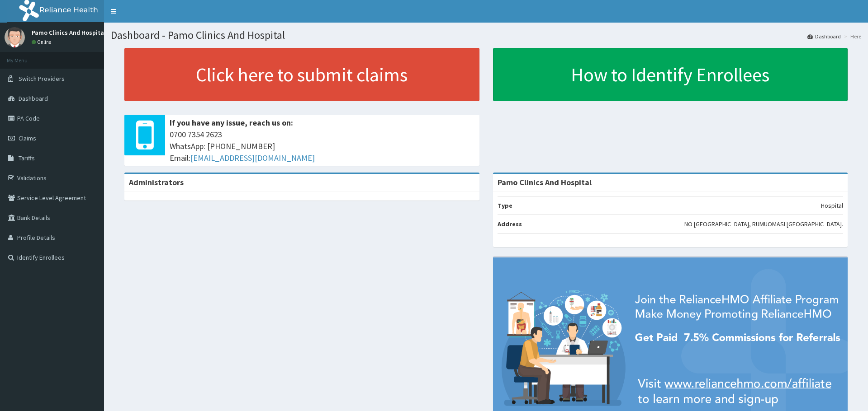 This screenshot has width=868, height=411. What do you see at coordinates (33, 99) in the screenshot?
I see `span: Dashboard` at bounding box center [33, 99].